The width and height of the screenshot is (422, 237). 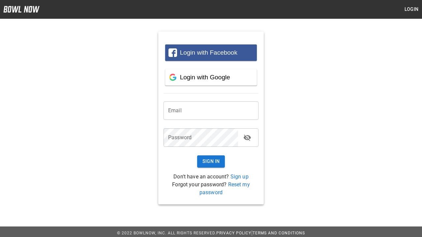 I want to click on a: Terms and Conditions, so click(x=279, y=233).